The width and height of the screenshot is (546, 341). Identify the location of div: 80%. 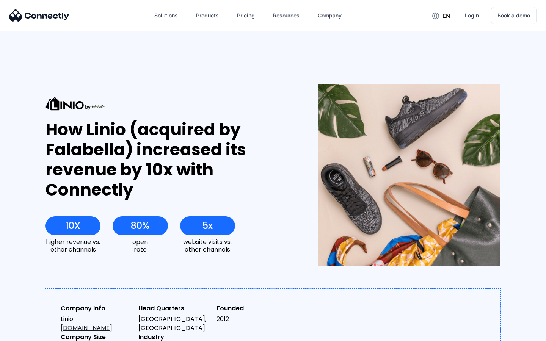
(140, 226).